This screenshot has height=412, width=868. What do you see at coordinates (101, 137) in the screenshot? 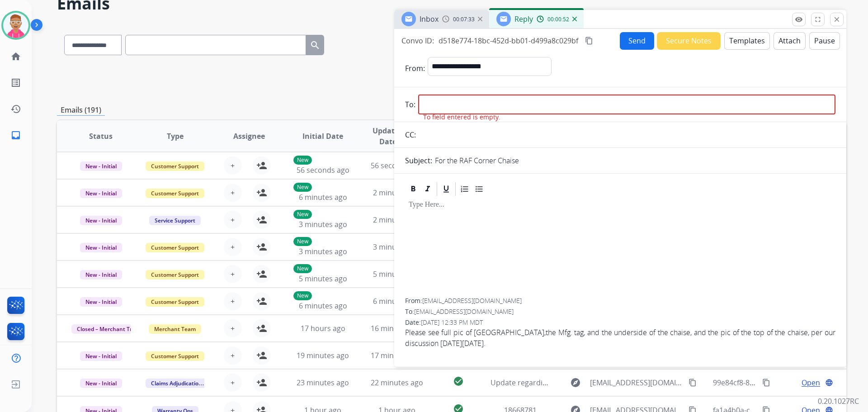
I see `span: Status` at bounding box center [101, 137].